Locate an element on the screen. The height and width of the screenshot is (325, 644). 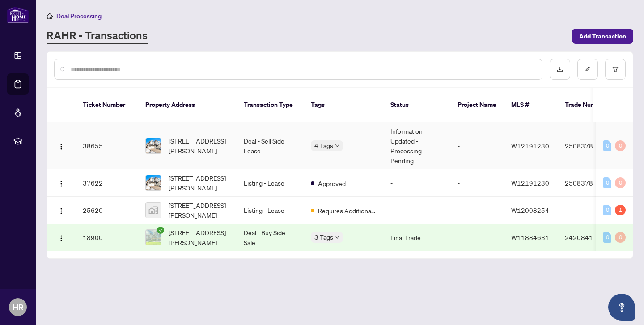
span: Approved is located at coordinates (331, 183).